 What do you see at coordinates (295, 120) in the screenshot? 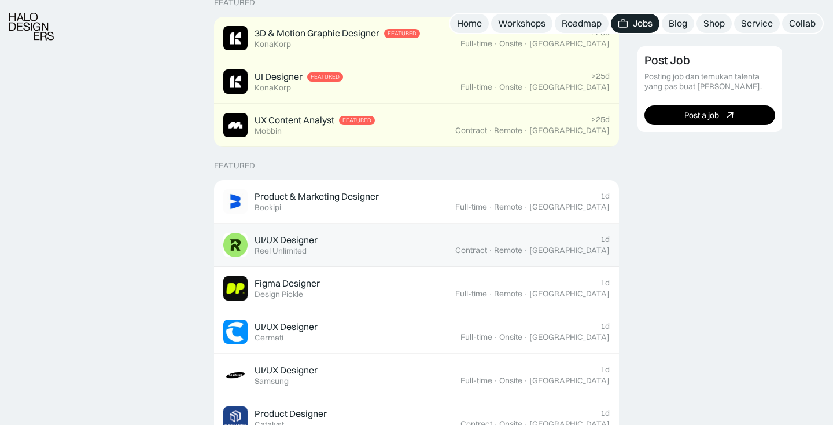
I see `div: UX Content Analyst` at bounding box center [295, 120].